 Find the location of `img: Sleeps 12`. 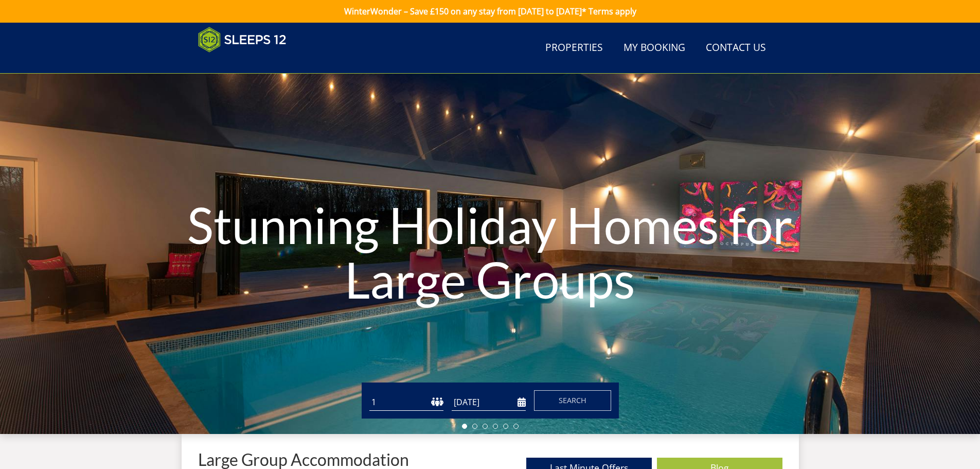

img: Sleeps 12 is located at coordinates (243, 40).